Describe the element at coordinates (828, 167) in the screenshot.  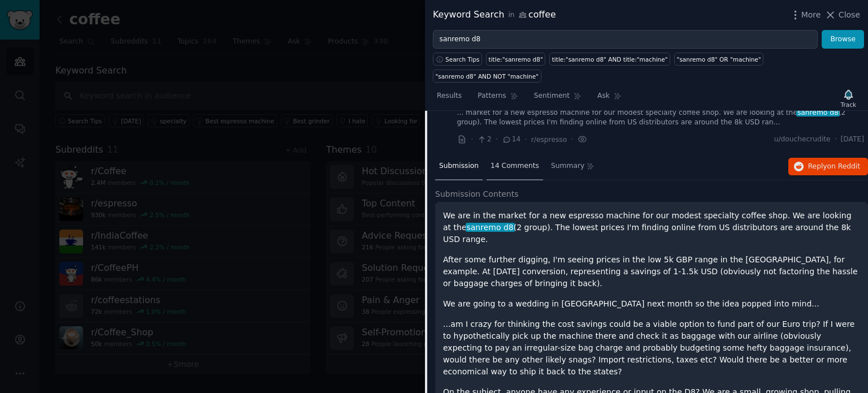
I see `a: Replyon Reddit` at that location.